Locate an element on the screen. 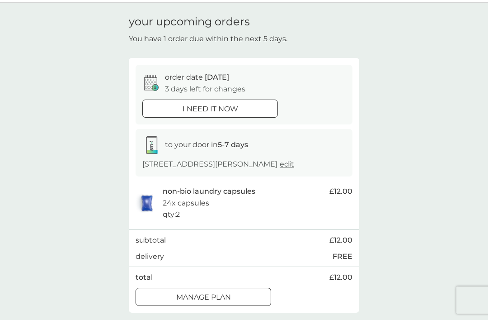 The image size is (488, 320). p: FREE is located at coordinates (343, 256).